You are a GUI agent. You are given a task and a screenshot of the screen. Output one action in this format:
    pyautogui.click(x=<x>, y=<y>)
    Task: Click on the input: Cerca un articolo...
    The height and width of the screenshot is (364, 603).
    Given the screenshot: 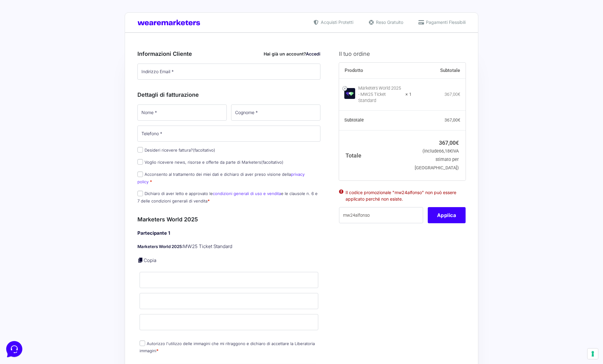 What is the action you would take?
    pyautogui.click(x=57, y=93)
    